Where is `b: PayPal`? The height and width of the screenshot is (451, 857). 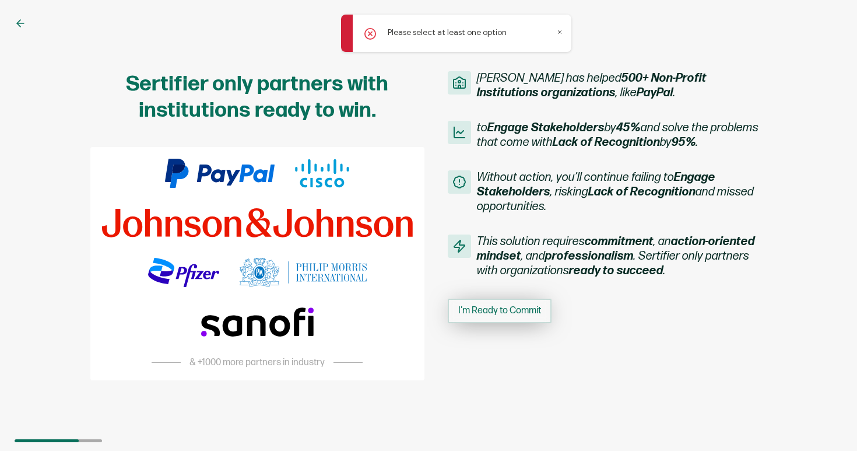 b: PayPal is located at coordinates (655, 93).